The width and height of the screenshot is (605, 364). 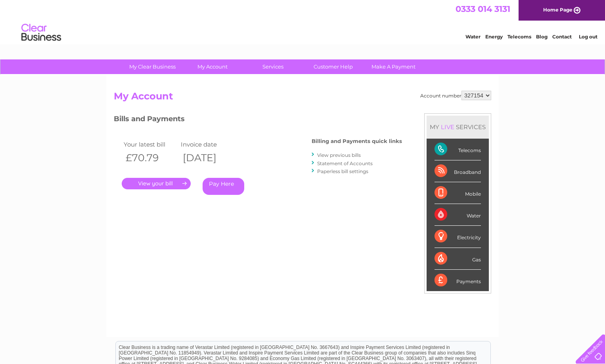 I want to click on div: Electricity, so click(x=457, y=236).